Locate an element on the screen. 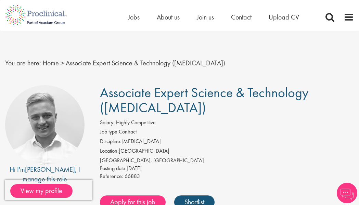  a: Upload CV is located at coordinates (284, 17).